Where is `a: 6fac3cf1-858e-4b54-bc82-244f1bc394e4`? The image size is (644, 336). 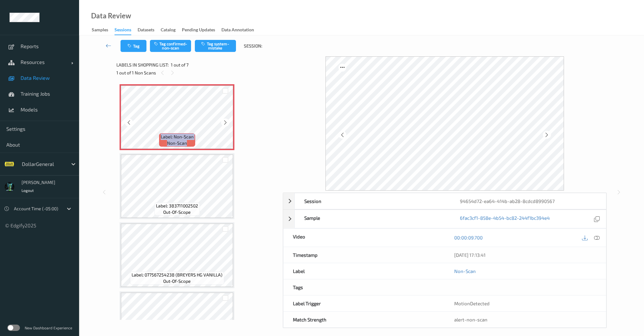
a: 6fac3cf1-858e-4b54-bc82-244f1bc394e4 is located at coordinates (505, 219).